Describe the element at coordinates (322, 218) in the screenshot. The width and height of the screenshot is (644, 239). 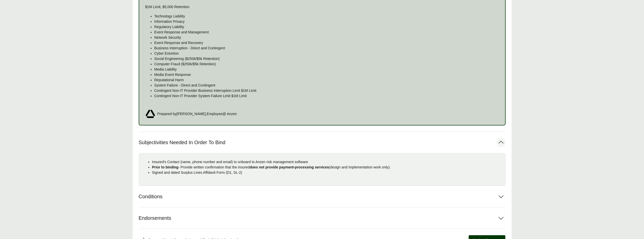
I see `button: Endorsements` at that location.